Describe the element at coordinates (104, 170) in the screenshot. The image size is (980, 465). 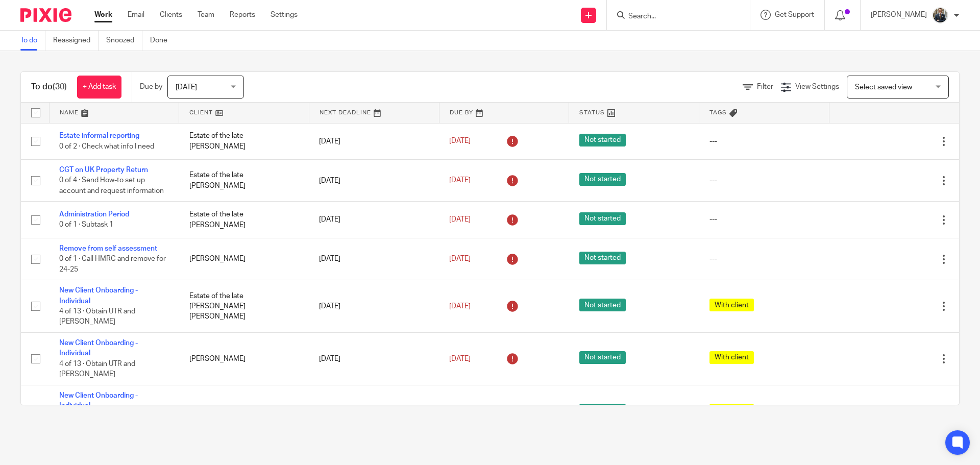
I see `a: CGT on UK Property Return` at that location.